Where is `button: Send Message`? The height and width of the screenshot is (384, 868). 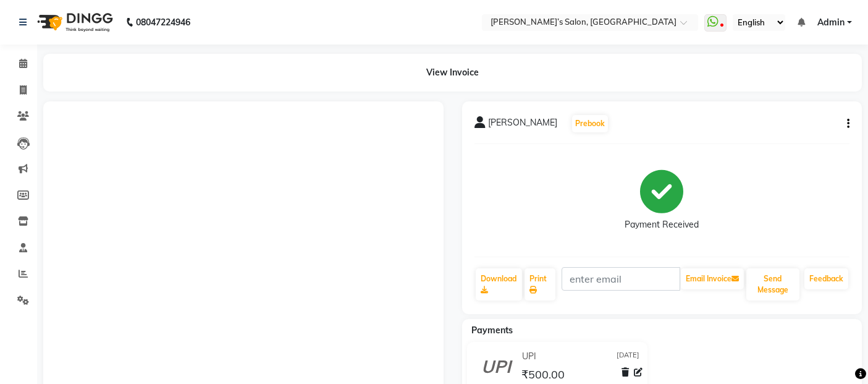
button: Send Message is located at coordinates (773, 284).